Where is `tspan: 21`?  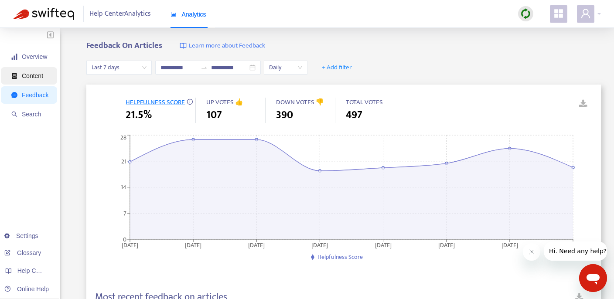 tspan: 21 is located at coordinates (124, 161).